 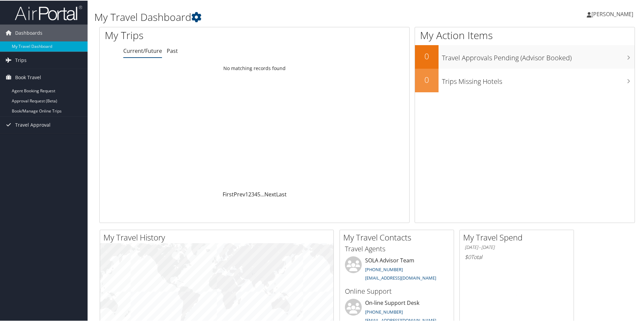 What do you see at coordinates (524, 80) in the screenshot?
I see `a: 0Trips Missing Hotels` at bounding box center [524, 80].